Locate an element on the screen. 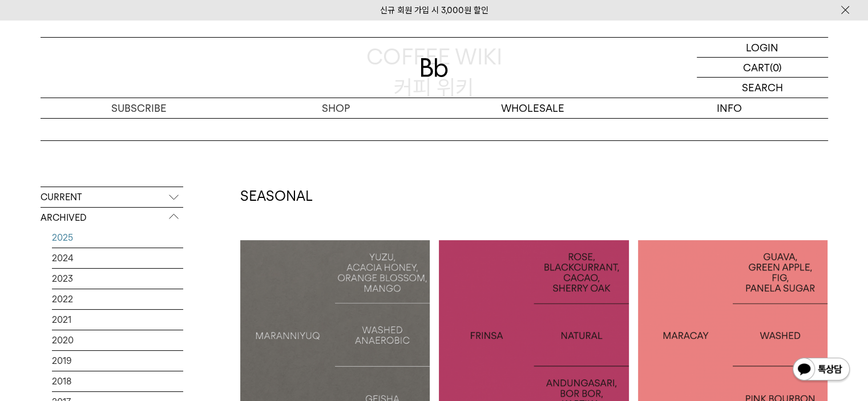  img: 로고 is located at coordinates (434, 67).